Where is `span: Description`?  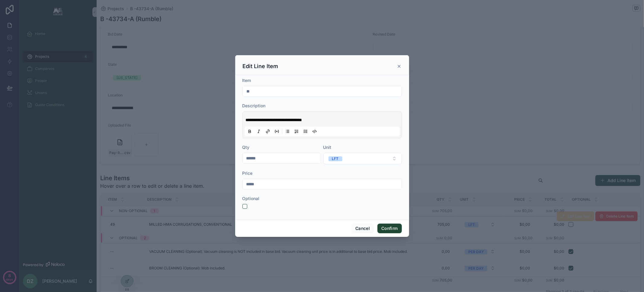
span: Description is located at coordinates (254, 106).